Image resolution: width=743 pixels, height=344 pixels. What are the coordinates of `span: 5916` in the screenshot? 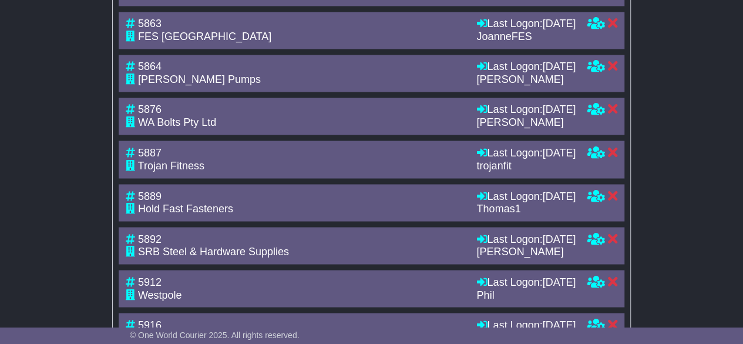 It's located at (150, 324).